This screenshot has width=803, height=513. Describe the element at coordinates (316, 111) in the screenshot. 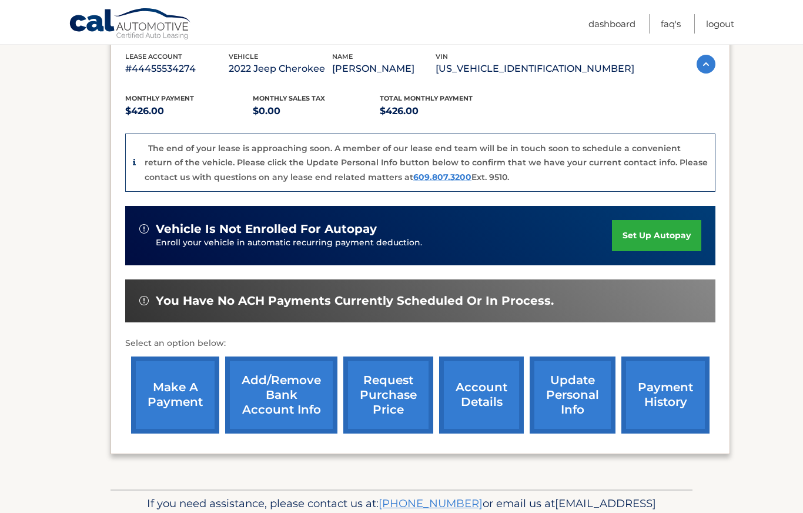

I see `p: $0.00` at that location.